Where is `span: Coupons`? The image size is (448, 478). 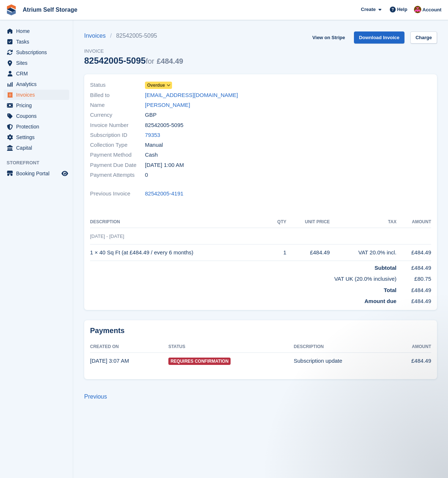 span: Coupons is located at coordinates (38, 116).